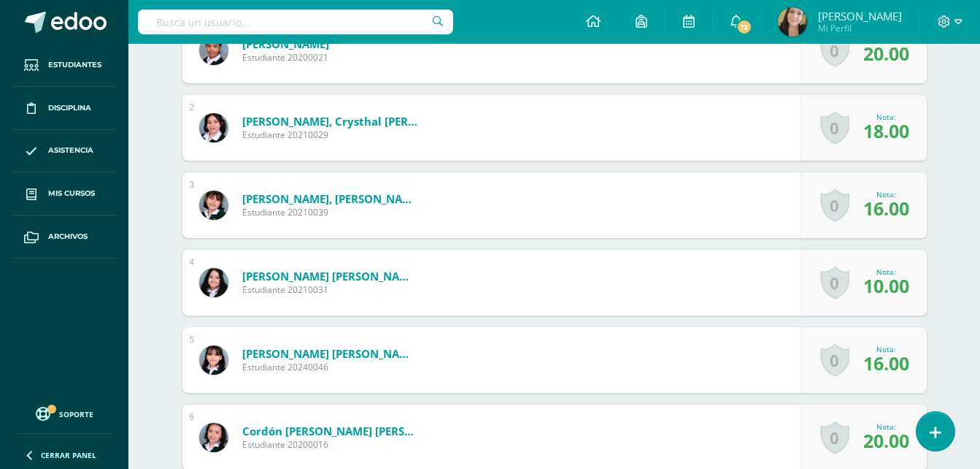 The image size is (980, 469). Describe the element at coordinates (214, 205) in the screenshot. I see `img: d0d36792bc3e9e7c70044dd3efc10109.png` at that location.